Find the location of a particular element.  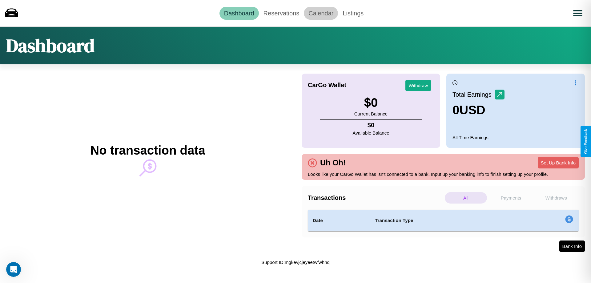

p: All Time Earnings is located at coordinates (516, 137).